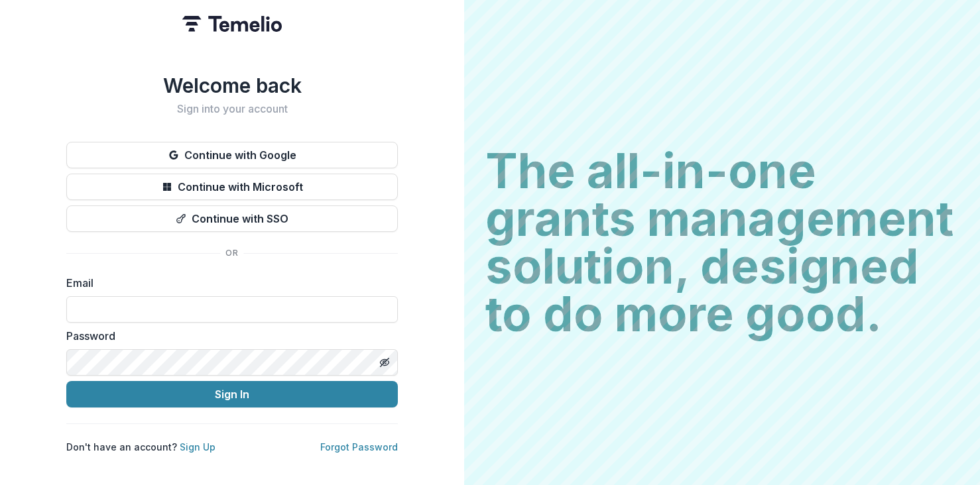 This screenshot has height=485, width=980. Describe the element at coordinates (198, 447) in the screenshot. I see `a: Sign Up` at that location.